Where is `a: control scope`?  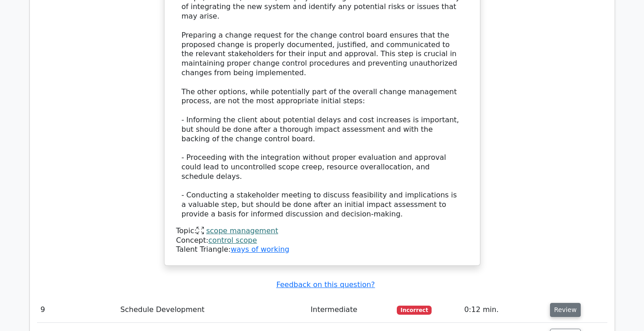 a: control scope is located at coordinates (232, 240).